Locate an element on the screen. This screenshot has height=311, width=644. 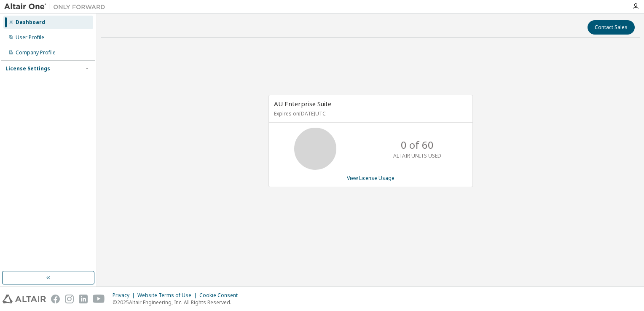
img: instagram.svg is located at coordinates (69, 299).